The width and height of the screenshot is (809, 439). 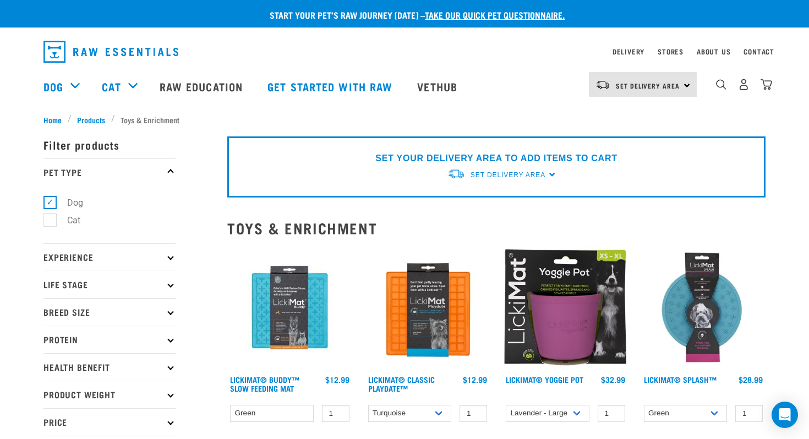 I want to click on a: Dog, so click(x=53, y=86).